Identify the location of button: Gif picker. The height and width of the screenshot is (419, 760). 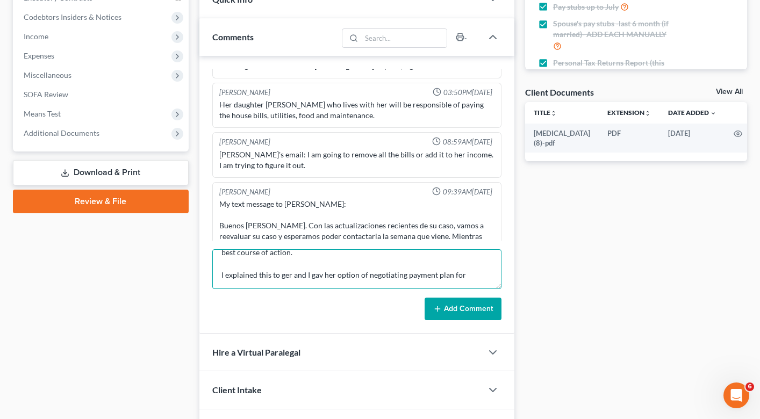
(38, 341).